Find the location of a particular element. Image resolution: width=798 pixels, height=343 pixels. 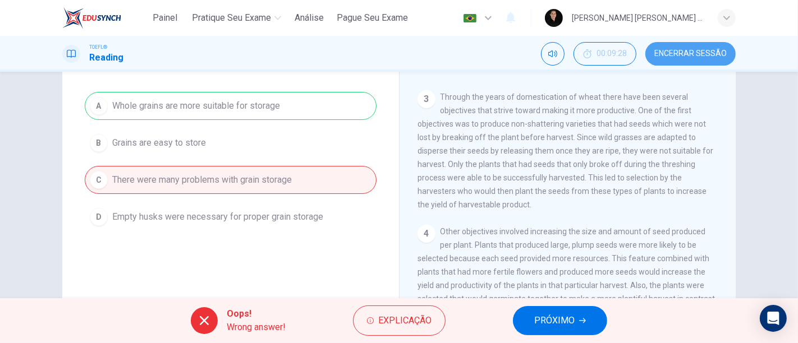

a: Painel is located at coordinates (165, 18).